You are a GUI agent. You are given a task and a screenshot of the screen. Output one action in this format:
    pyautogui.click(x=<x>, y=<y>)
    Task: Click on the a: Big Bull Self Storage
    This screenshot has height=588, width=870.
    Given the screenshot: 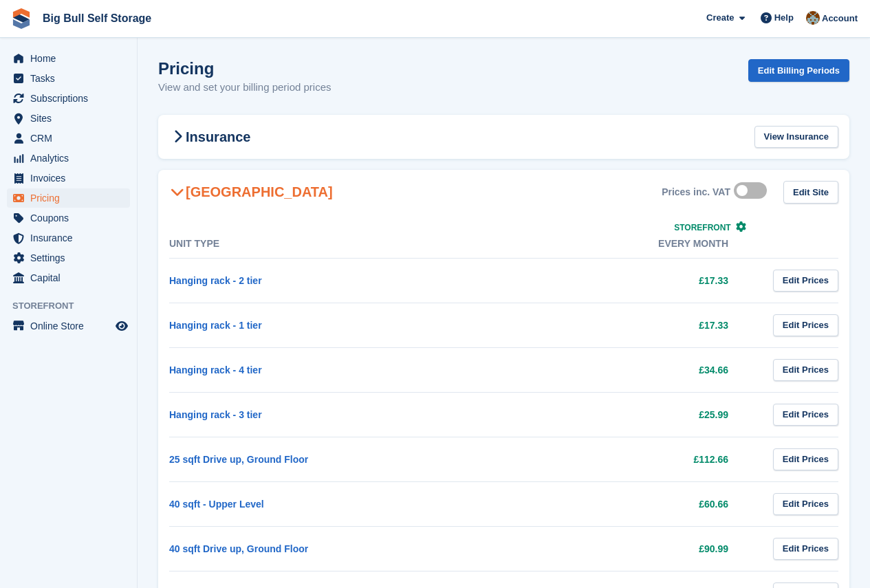 What is the action you would take?
    pyautogui.click(x=97, y=18)
    